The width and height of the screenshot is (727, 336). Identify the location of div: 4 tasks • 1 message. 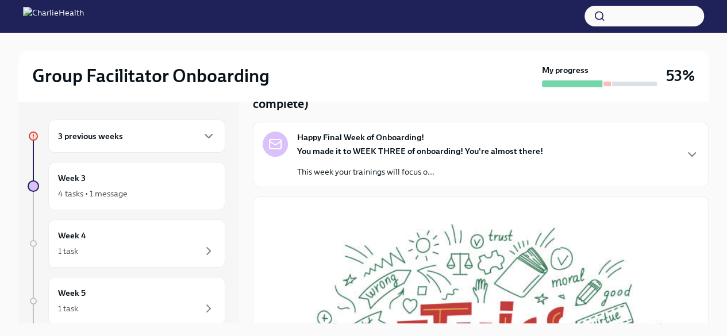
(93, 194).